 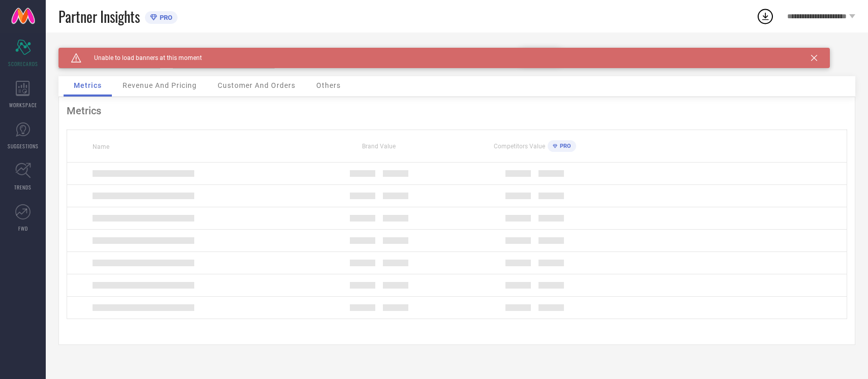 What do you see at coordinates (379, 146) in the screenshot?
I see `span: Brand Value` at bounding box center [379, 146].